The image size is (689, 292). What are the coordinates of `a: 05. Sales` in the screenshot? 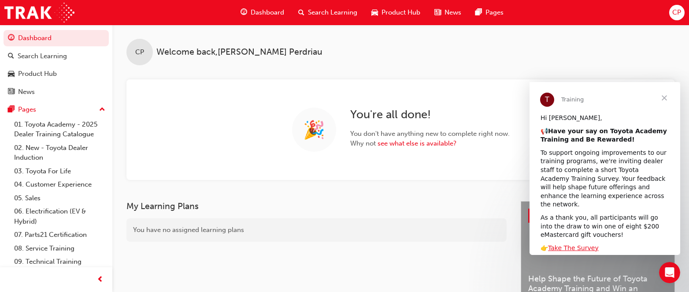 It's located at (60, 198).